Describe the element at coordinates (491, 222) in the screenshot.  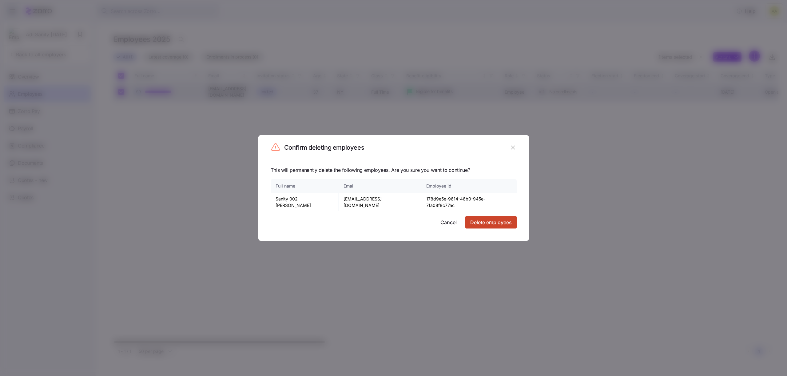
I see `span: Delete employees` at that location.